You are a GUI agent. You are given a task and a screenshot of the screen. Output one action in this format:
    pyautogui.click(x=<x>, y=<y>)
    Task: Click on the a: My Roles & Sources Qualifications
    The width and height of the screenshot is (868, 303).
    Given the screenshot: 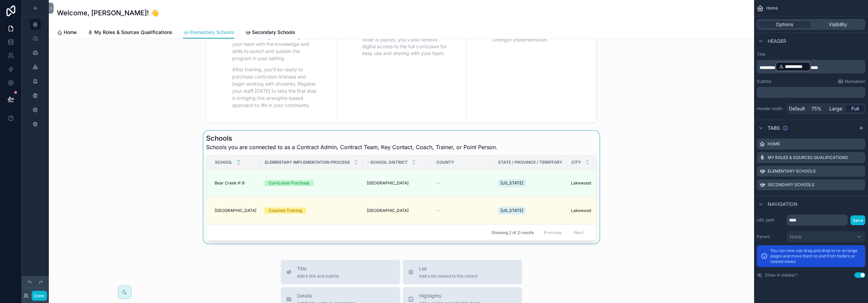 What is the action you would take?
    pyautogui.click(x=130, y=33)
    